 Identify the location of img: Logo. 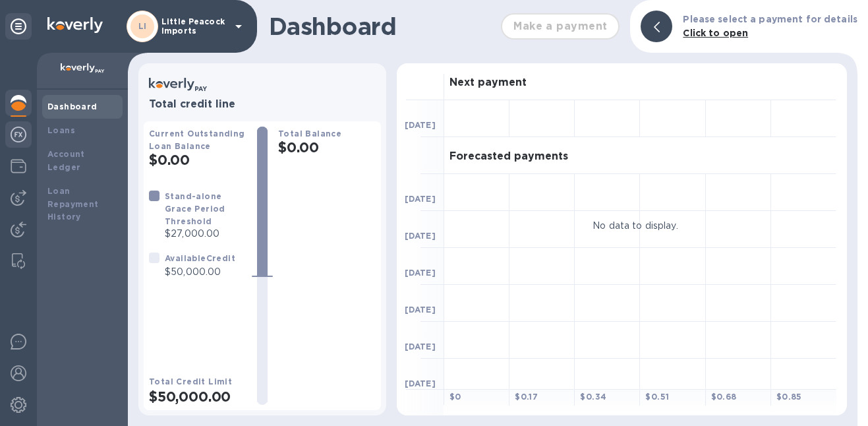
(75, 25).